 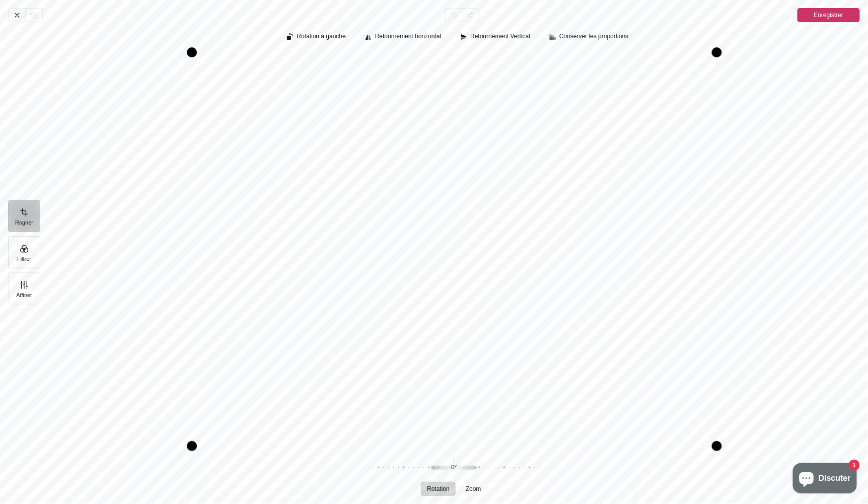 I want to click on button: Enregistrer, so click(x=829, y=15).